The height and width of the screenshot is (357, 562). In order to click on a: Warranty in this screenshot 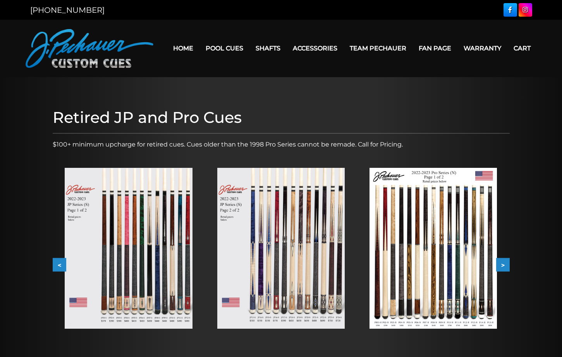, I will do `click(482, 48)`.